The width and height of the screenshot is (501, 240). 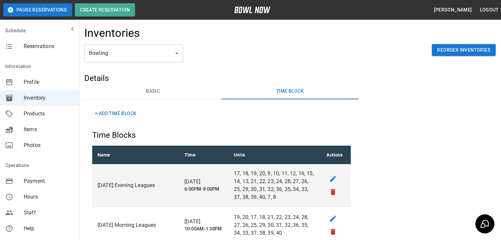 I want to click on button: Pause Reservations, so click(x=38, y=10).